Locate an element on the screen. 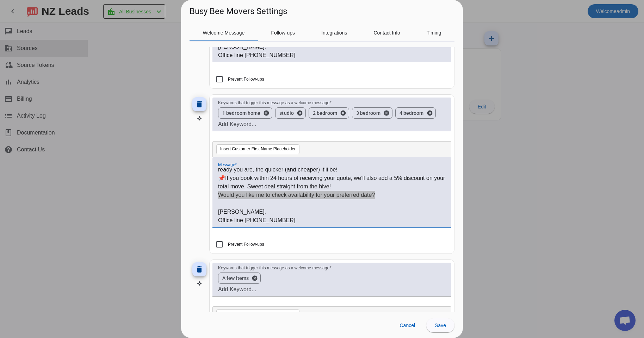 Image resolution: width=644 pixels, height=338 pixels. span: Integrations is located at coordinates (334, 33).